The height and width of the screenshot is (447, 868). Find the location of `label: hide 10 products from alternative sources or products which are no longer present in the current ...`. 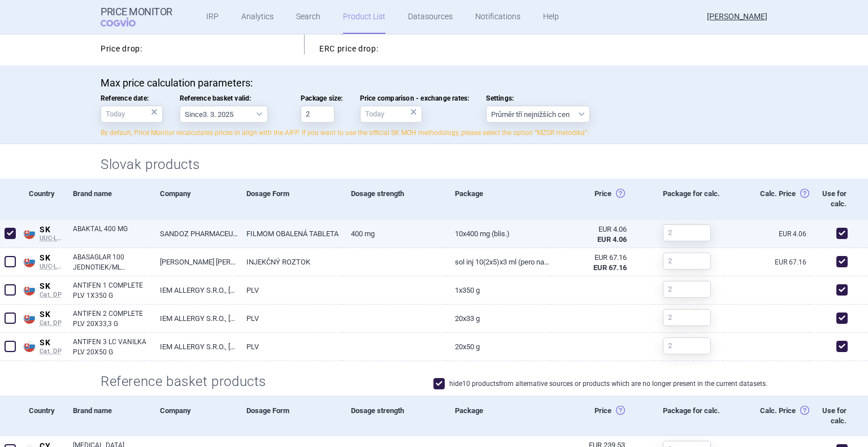

label: hide 10 products from alternative sources or products which are no longer present in the current ... is located at coordinates (600, 384).